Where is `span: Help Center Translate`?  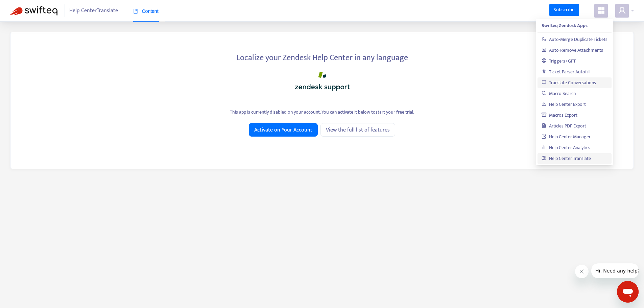
span: Help Center Translate is located at coordinates (94, 11).